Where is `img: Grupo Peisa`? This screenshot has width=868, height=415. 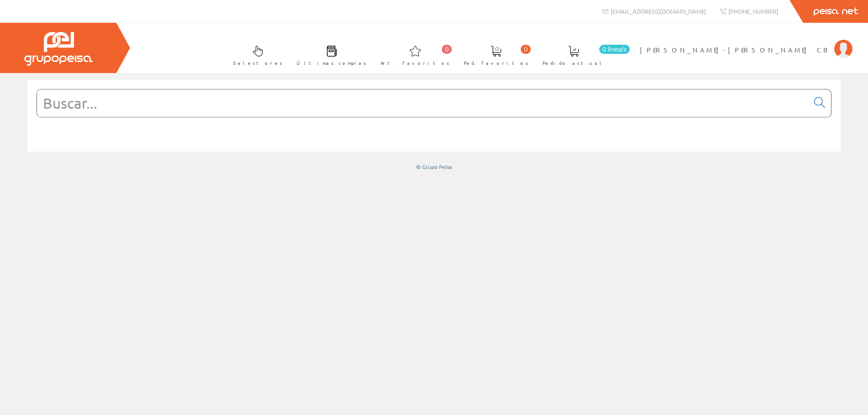 img: Grupo Peisa is located at coordinates (58, 49).